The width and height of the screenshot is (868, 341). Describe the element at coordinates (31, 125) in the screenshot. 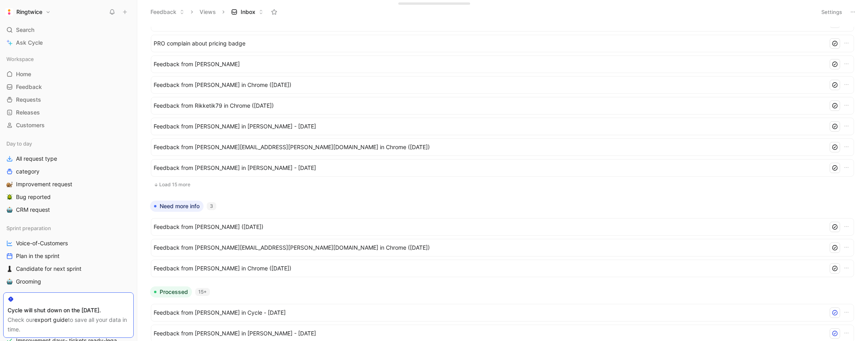

I see `span: Customers` at that location.